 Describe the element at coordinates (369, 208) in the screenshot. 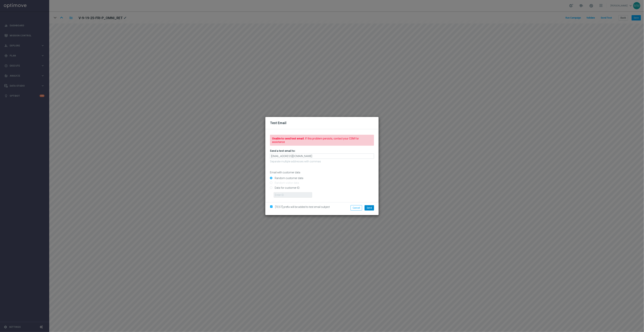

I see `button: Send` at that location.